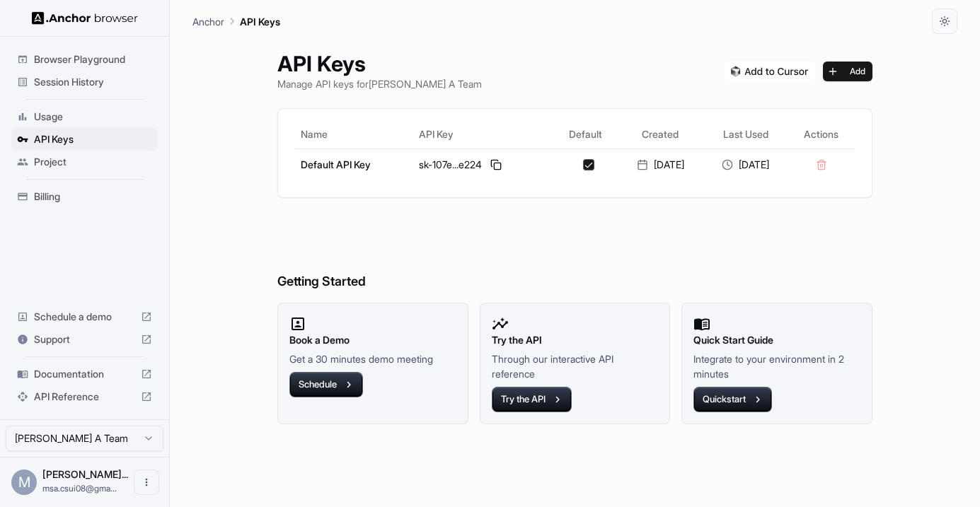 The image size is (980, 507). Describe the element at coordinates (483, 165) in the screenshot. I see `div: sk-107e...e224` at that location.